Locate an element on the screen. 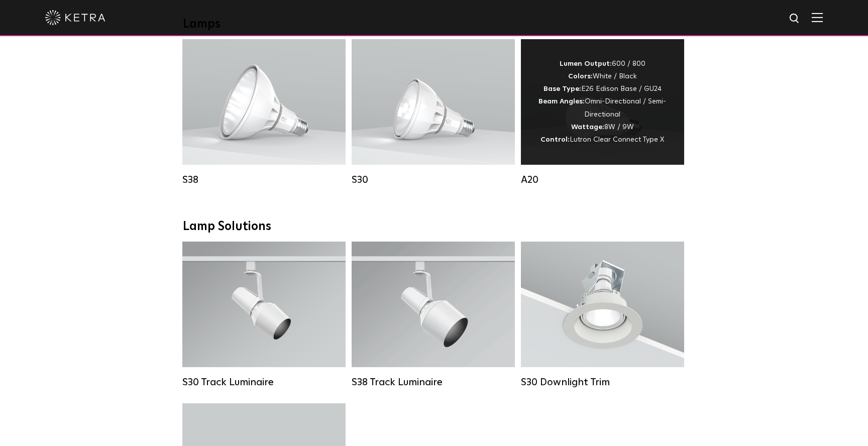 Image resolution: width=868 pixels, height=446 pixels. div: S38 is located at coordinates (264, 180).